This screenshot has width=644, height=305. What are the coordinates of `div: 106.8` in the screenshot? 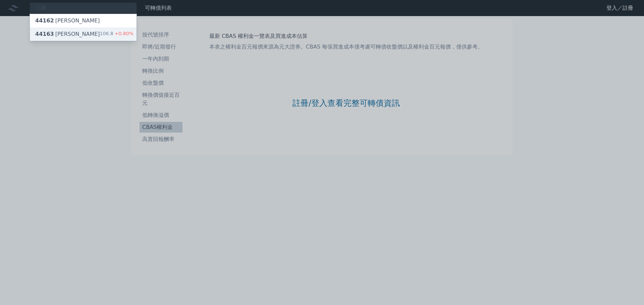 It's located at (117, 34).